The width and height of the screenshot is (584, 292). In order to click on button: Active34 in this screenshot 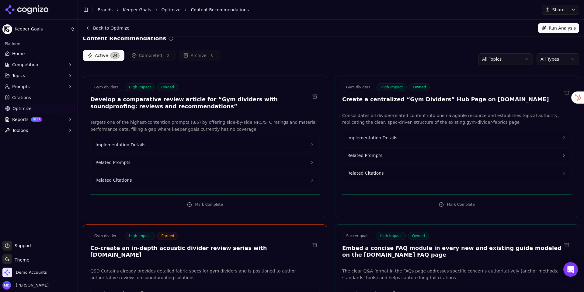, I will do `click(103, 55)`.